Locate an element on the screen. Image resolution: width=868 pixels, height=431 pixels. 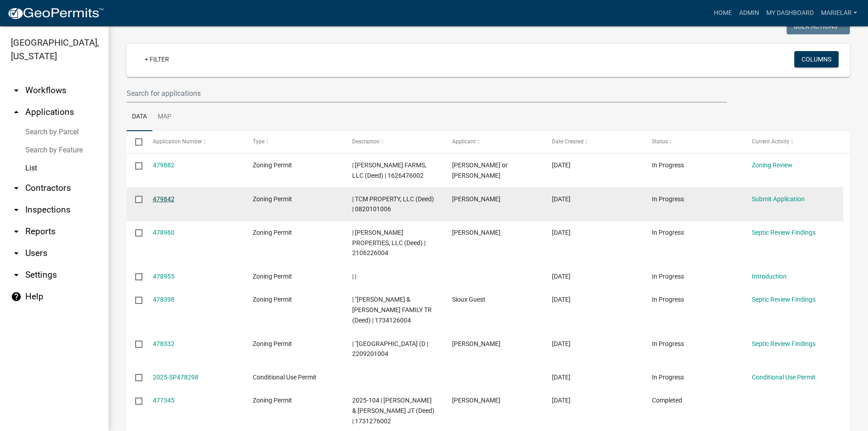
a: 478960 is located at coordinates (164, 232).